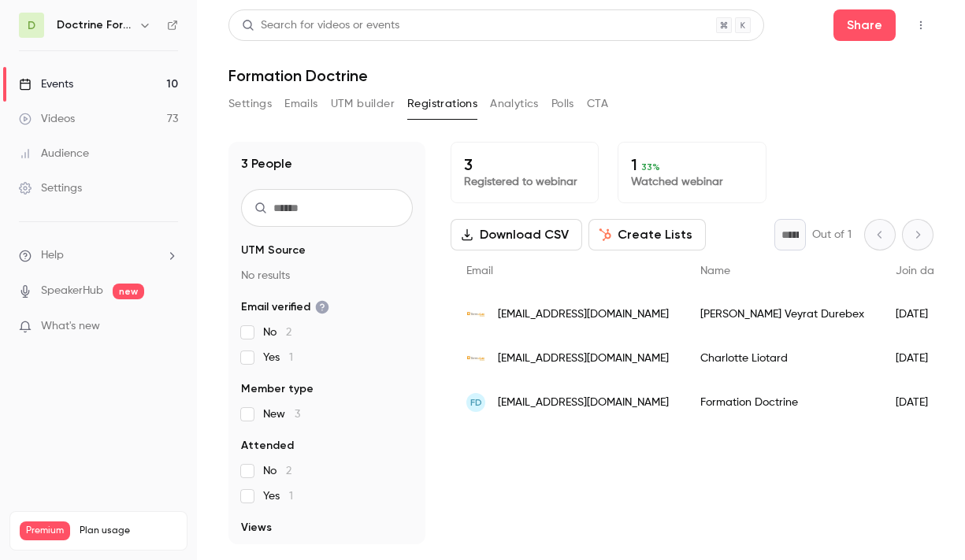 This screenshot has height=560, width=965. Describe the element at coordinates (256, 528) in the screenshot. I see `span: Views` at that location.